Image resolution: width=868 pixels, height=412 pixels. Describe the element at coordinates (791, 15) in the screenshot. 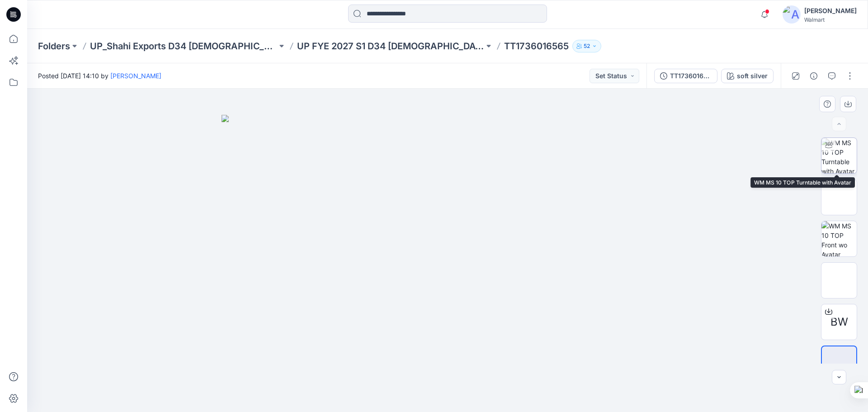

I see `img: avatar` at that location.